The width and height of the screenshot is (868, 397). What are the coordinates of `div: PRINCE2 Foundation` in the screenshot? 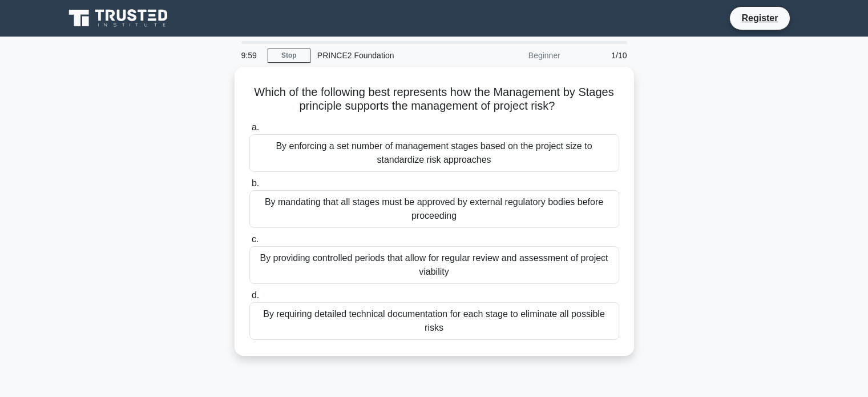 It's located at (389, 55).